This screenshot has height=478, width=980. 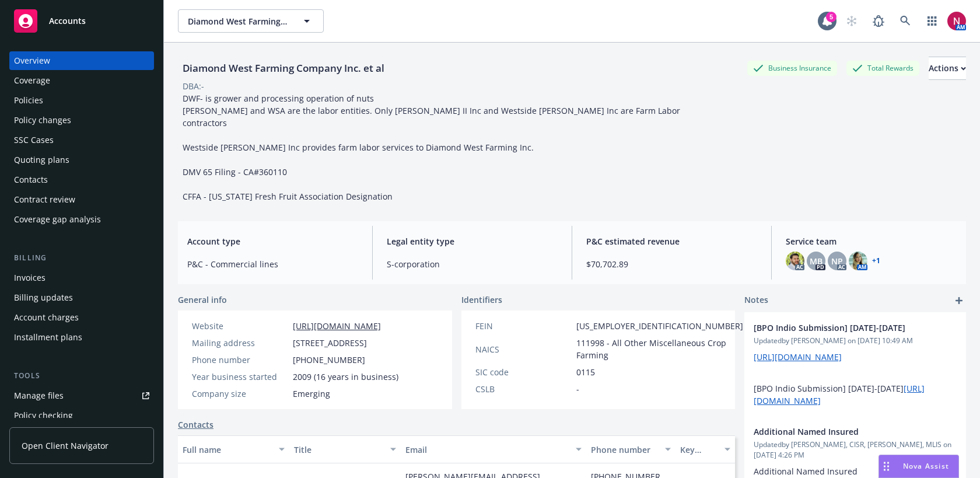 I want to click on div: Contacts, so click(x=31, y=180).